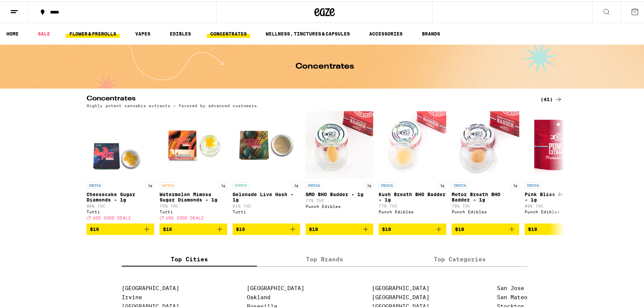 This screenshot has width=644, height=308. Describe the element at coordinates (93, 32) in the screenshot. I see `a: FLOWER & PREROLLS` at that location.